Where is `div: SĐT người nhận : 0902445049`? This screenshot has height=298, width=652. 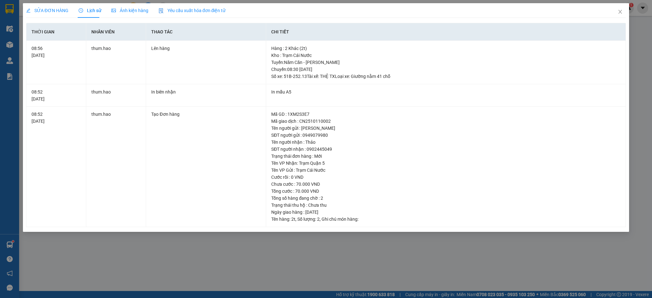
div: SĐT người nhận : 0902445049 is located at coordinates (446, 149).